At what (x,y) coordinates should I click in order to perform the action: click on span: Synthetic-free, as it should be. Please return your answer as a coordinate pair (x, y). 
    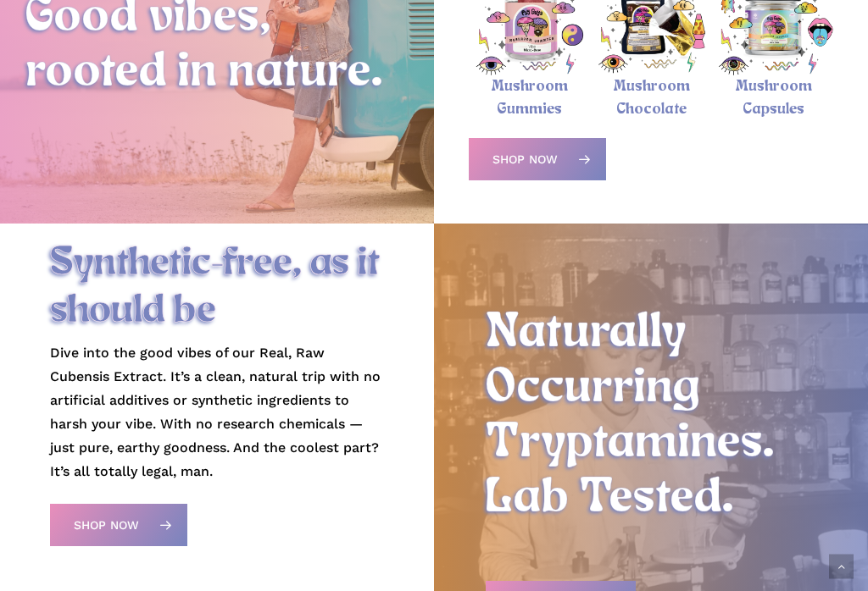
    Looking at the image, I should click on (216, 288).